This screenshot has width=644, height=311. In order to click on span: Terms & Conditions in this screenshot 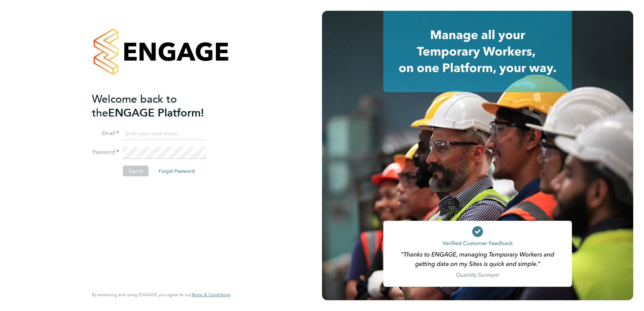, I will do `click(210, 294)`.